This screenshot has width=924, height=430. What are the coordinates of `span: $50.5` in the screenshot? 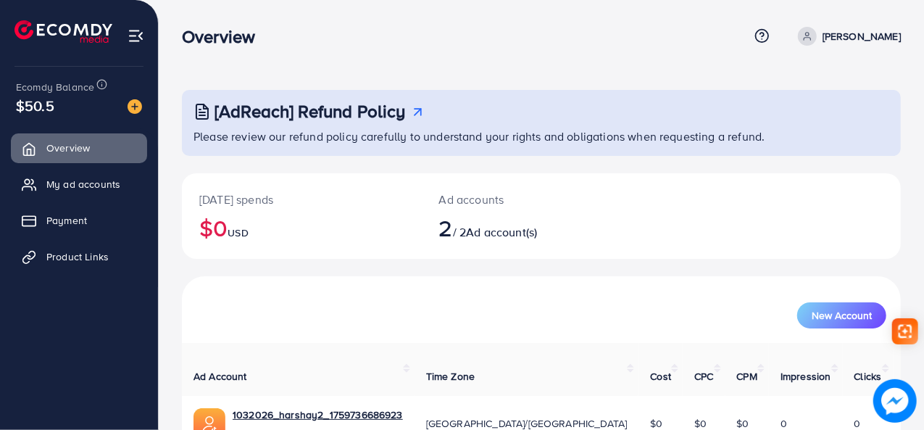 It's located at (35, 105).